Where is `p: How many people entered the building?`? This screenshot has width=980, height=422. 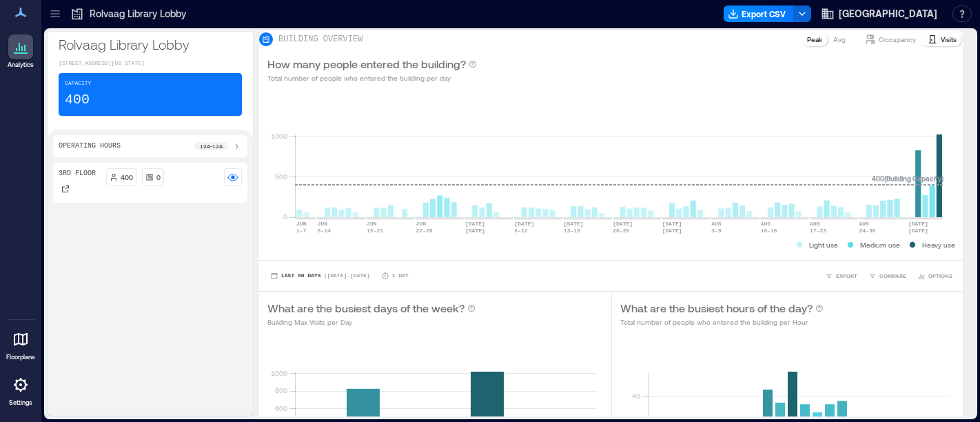
p: How many people entered the building? is located at coordinates (367, 64).